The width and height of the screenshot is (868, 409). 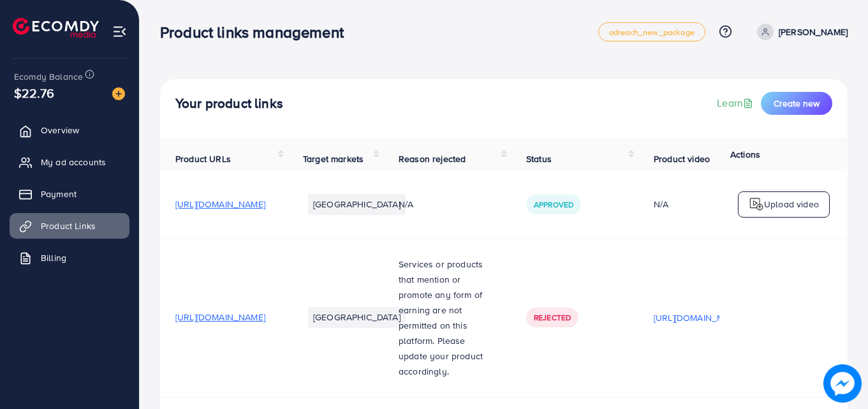 What do you see at coordinates (553, 317) in the screenshot?
I see `span: Rejected` at bounding box center [553, 317].